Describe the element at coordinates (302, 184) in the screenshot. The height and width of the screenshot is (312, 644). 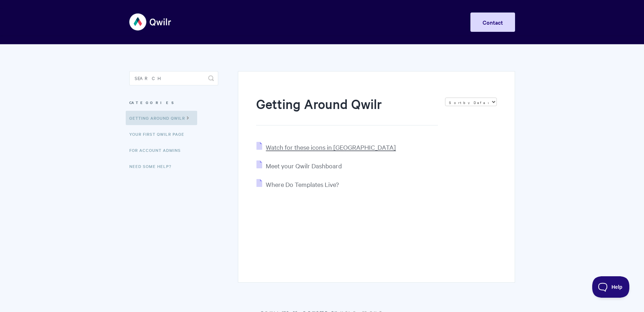
I see `span: Where Do Templates Live?` at that location.